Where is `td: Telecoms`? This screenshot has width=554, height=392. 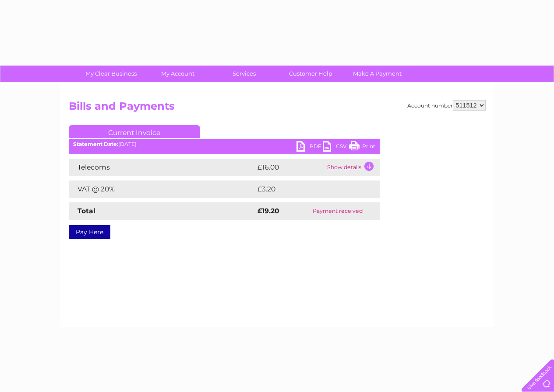 td: Telecoms is located at coordinates (162, 167).